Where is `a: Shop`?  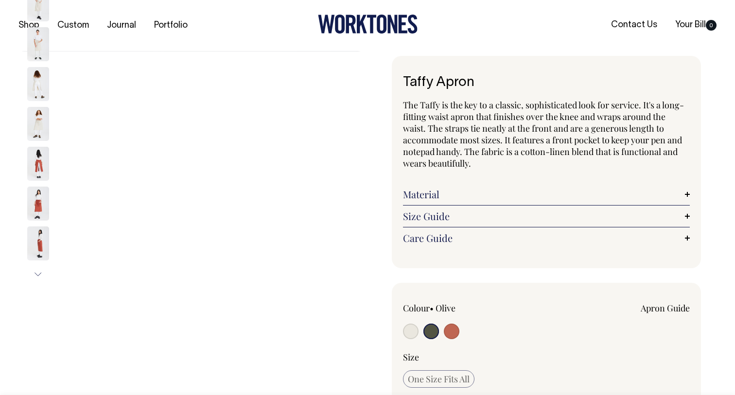
a: Shop is located at coordinates (29, 25).